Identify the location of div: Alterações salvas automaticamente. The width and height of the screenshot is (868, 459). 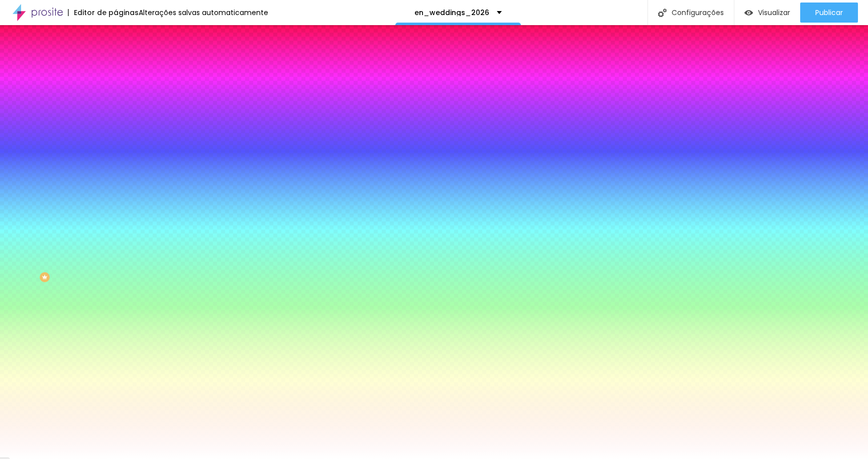
(203, 13).